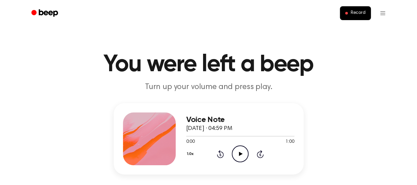 The width and height of the screenshot is (417, 185). Describe the element at coordinates (45, 13) in the screenshot. I see `a: Beep` at that location.